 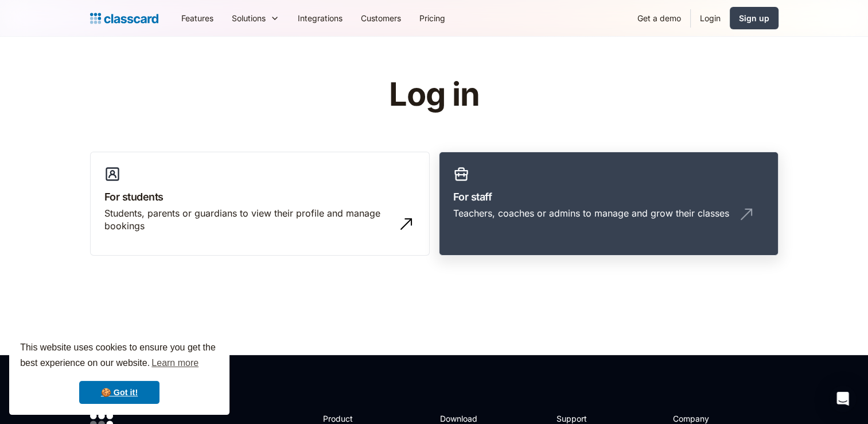 What do you see at coordinates (380, 18) in the screenshot?
I see `a: Customers` at bounding box center [380, 18].